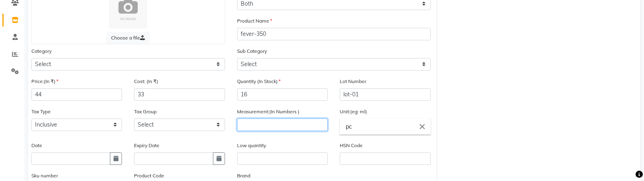 Image resolution: width=644 pixels, height=181 pixels. I want to click on label: Choose a file, so click(128, 38).